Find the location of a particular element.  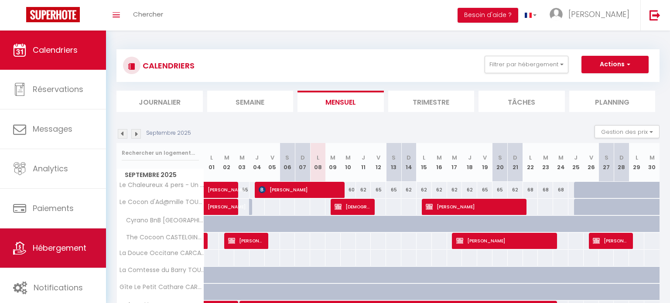

li: Trimestre is located at coordinates (431, 101).